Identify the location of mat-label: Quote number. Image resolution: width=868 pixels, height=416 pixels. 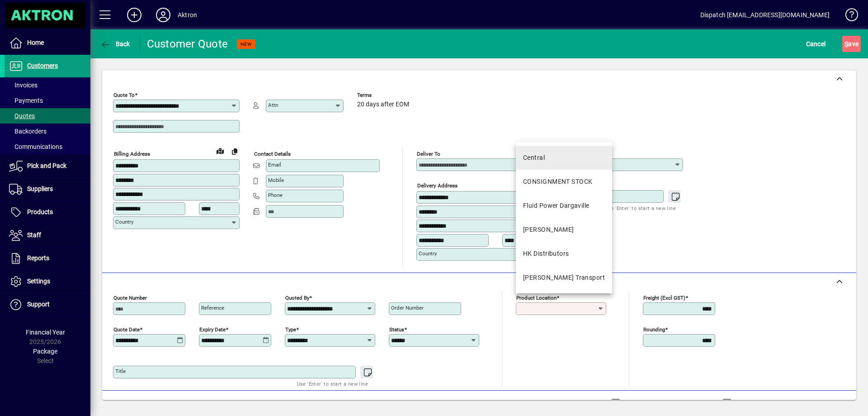
(130, 297).